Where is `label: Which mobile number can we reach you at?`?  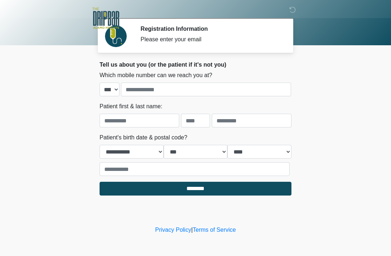 label: Which mobile number can we reach you at? is located at coordinates (156, 75).